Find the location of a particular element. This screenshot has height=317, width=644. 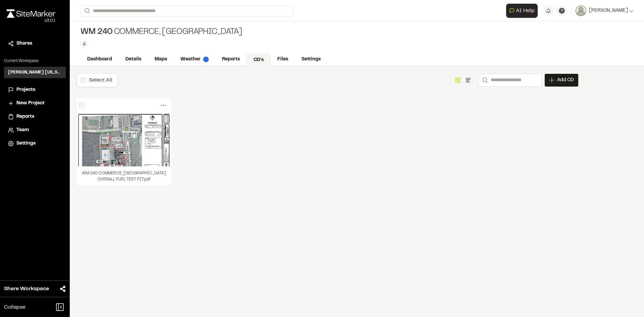

span: Reports is located at coordinates (26, 117).